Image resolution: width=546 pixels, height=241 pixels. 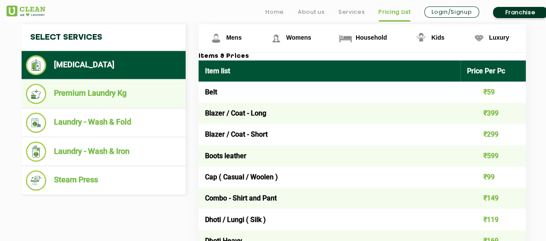 What do you see at coordinates (329, 134) in the screenshot?
I see `td: Blazer / Coat - Short` at bounding box center [329, 134].